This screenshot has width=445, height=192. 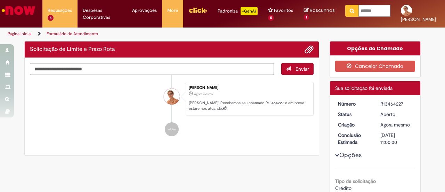 I want to click on button: Pesquisar, so click(x=352, y=11).